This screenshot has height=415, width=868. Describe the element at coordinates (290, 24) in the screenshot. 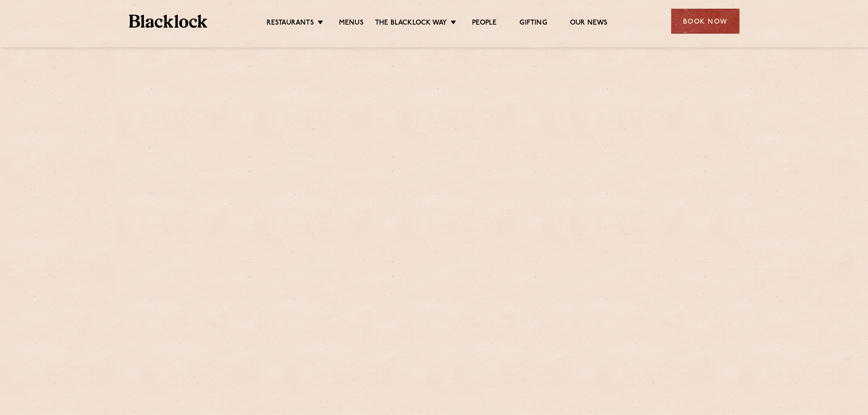

I see `a: Restaurants` at that location.